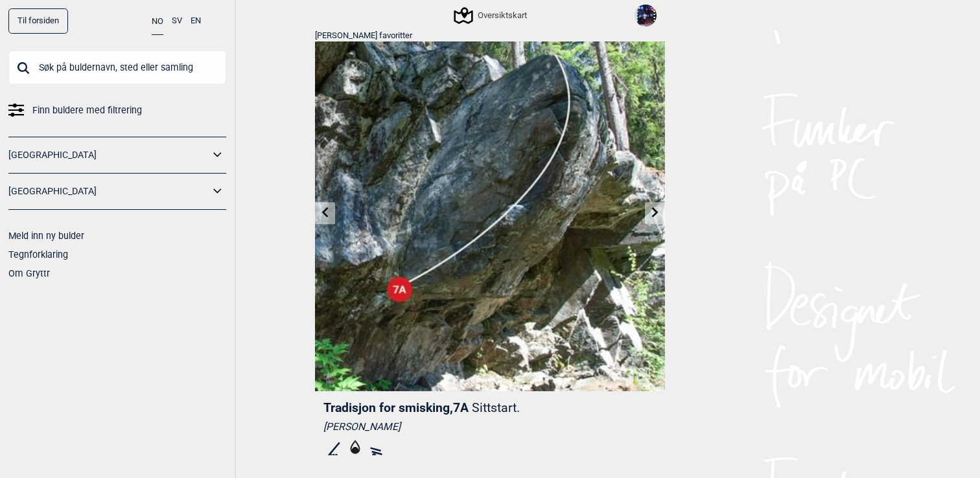  I want to click on img: Tradisjon for smisking 190425, so click(490, 216).